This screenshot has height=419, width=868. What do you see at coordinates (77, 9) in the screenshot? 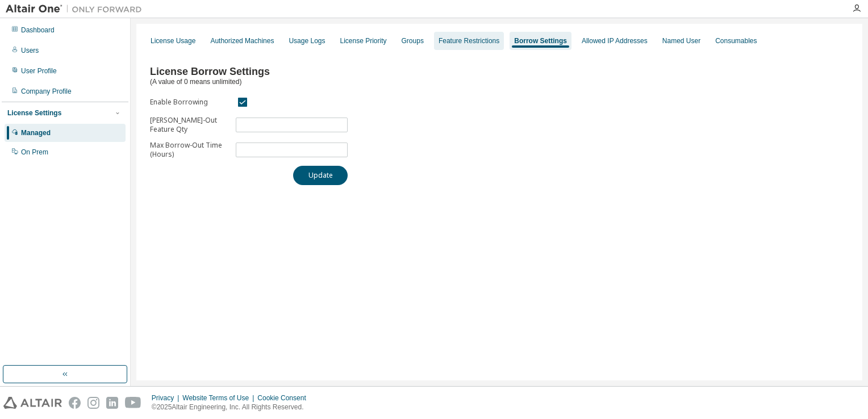
I see `img: Altair One` at bounding box center [77, 9].